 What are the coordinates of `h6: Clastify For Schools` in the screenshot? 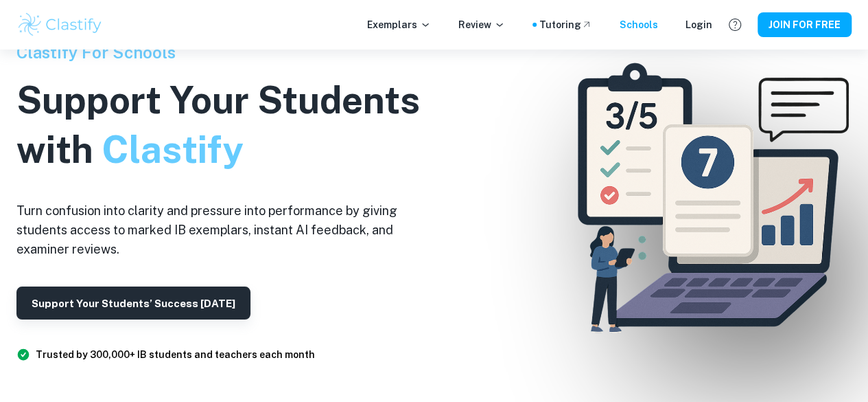 It's located at (229, 52).